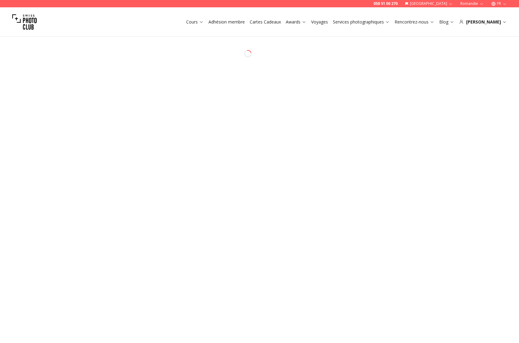 The width and height of the screenshot is (519, 343). What do you see at coordinates (319, 22) in the screenshot?
I see `button: Voyages` at bounding box center [319, 22].